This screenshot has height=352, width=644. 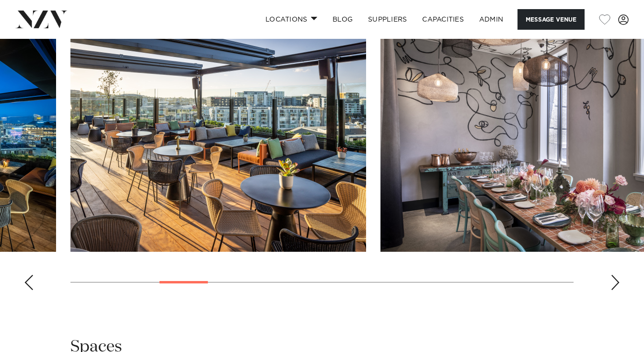 I want to click on a: BLOG, so click(x=343, y=19).